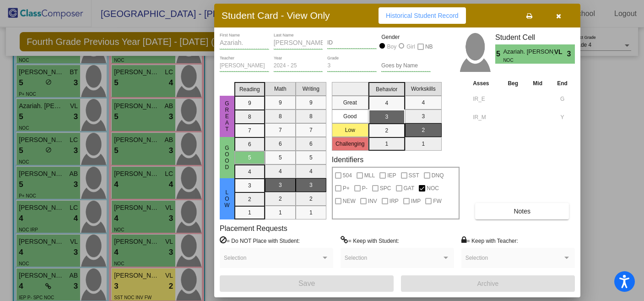 Image resolution: width=644 pixels, height=301 pixels. I want to click on div: Girl, so click(410, 47).